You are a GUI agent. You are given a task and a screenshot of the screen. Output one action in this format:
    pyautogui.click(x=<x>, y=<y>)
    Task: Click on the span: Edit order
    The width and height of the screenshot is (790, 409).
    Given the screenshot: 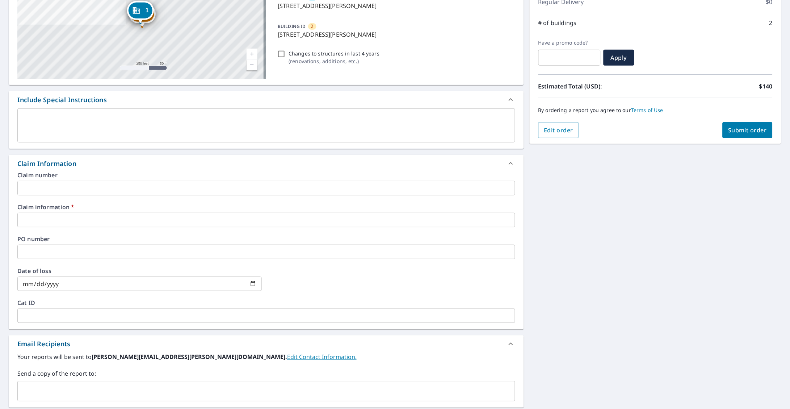 What is the action you would take?
    pyautogui.click(x=559, y=130)
    